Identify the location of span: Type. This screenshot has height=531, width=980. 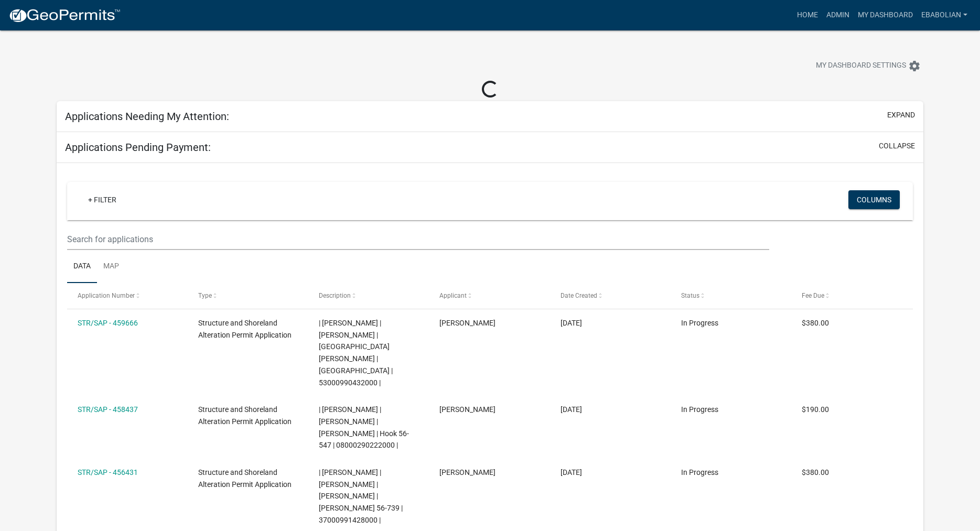
(205, 296).